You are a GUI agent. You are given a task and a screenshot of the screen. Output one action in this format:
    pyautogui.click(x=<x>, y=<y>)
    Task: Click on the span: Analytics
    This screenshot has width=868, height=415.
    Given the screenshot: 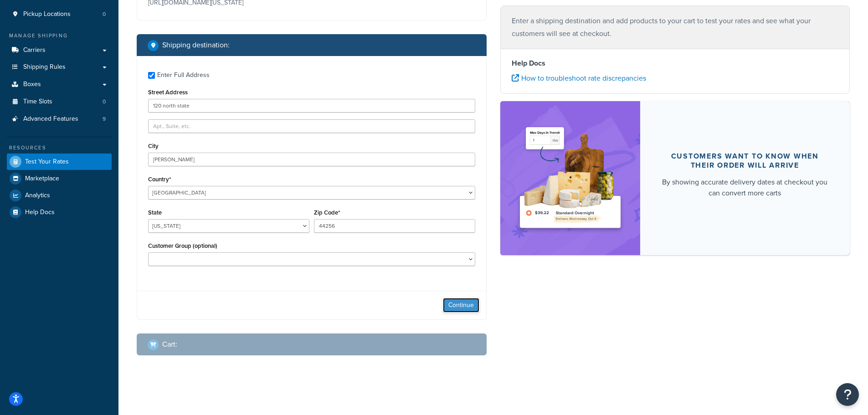 What is the action you would take?
    pyautogui.click(x=38, y=195)
    